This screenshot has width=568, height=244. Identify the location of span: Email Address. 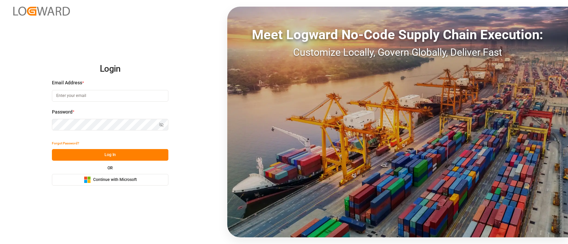
(67, 83).